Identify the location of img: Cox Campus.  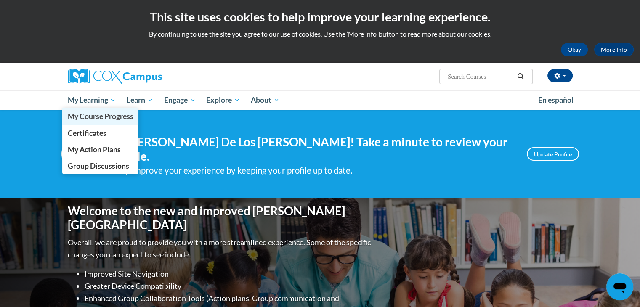
(115, 77).